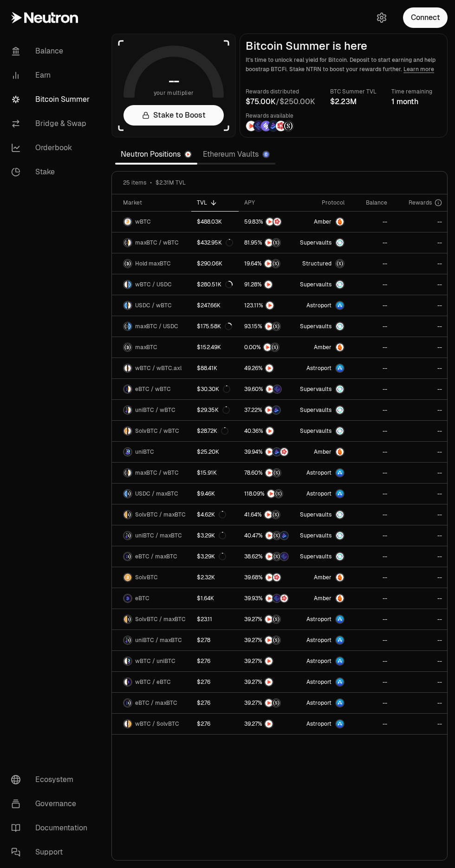 This screenshot has height=868, width=455. What do you see at coordinates (151, 326) in the screenshot?
I see `a: maxBTC LogoUSDC LogomaxBTC / USDC` at bounding box center [151, 326].